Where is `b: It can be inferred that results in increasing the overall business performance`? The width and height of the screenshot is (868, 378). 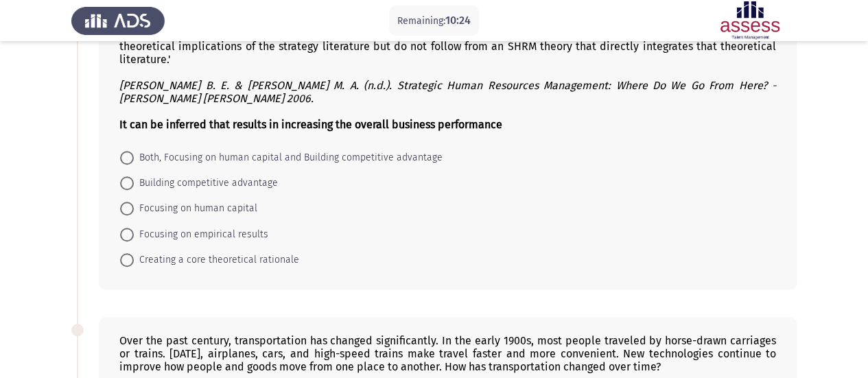
b: It can be inferred that results in increasing the overall business performance is located at coordinates (311, 124).